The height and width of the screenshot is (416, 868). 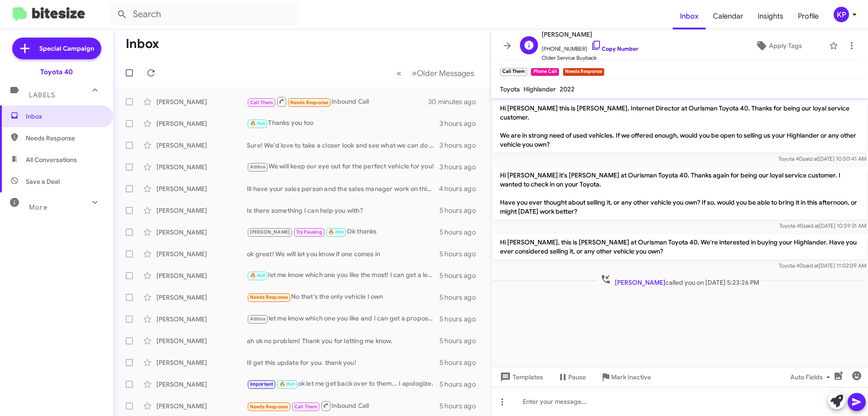 What do you see at coordinates (343, 210) in the screenshot?
I see `div: Is there something I can help you with?` at bounding box center [343, 210].